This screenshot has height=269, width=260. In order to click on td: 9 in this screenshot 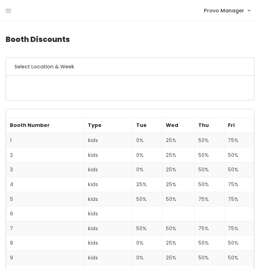, I will do `click(45, 257)`.